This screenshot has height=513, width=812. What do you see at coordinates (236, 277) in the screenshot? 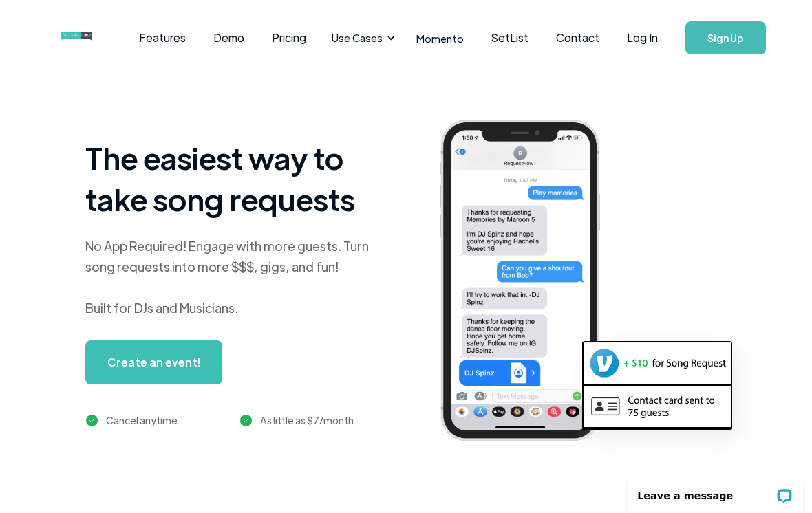
I see `div: No App Required! Engage with more guests. Turn song requests into more $$$, gigs, and fun! Built ...` at bounding box center [236, 277].